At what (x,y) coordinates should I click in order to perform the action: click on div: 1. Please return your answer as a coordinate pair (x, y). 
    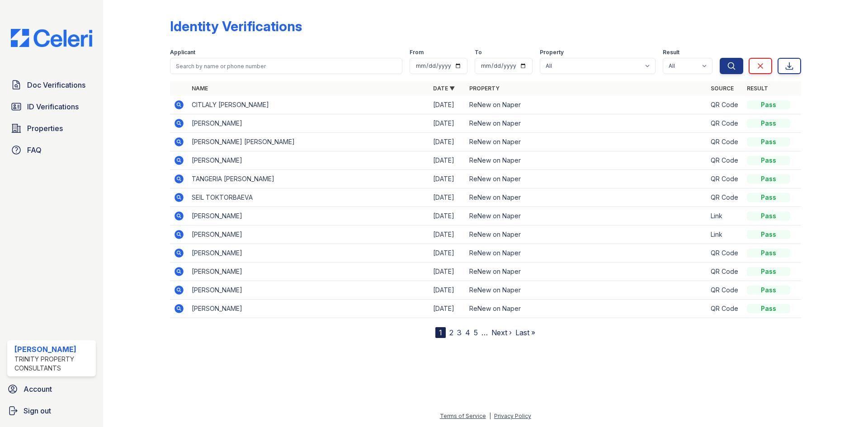
    Looking at the image, I should click on (440, 333).